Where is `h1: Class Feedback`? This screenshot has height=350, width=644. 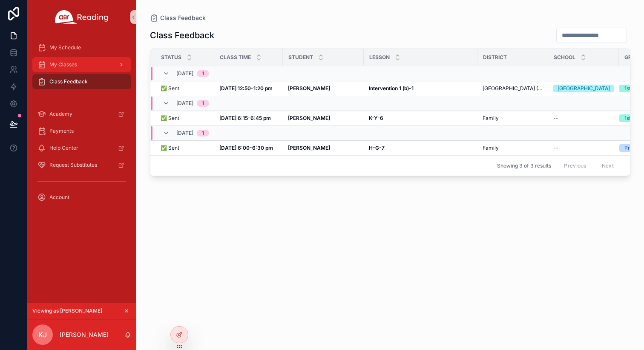 h1: Class Feedback is located at coordinates (182, 35).